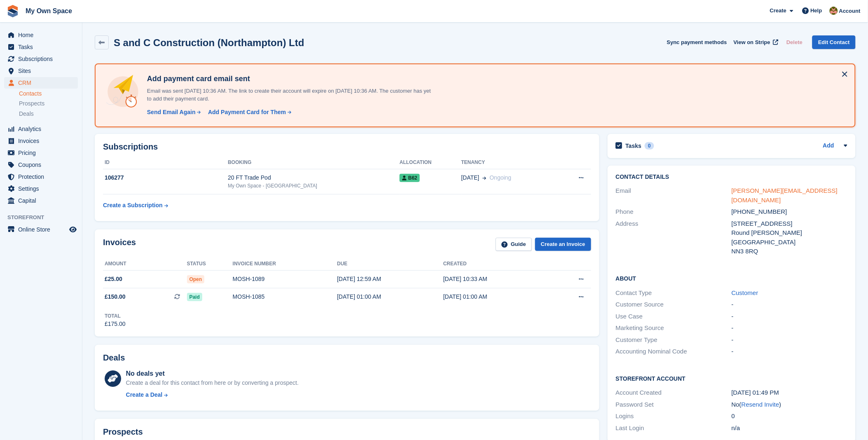  What do you see at coordinates (114, 358) in the screenshot?
I see `h2: Deals` at bounding box center [114, 358].